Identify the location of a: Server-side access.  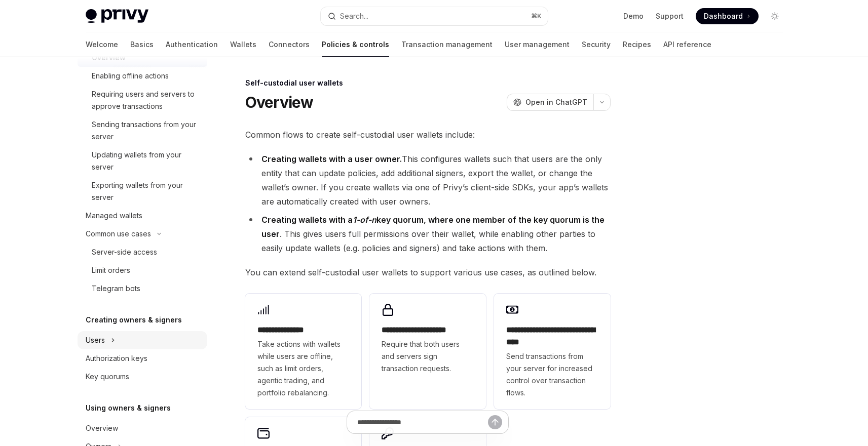
(143, 252).